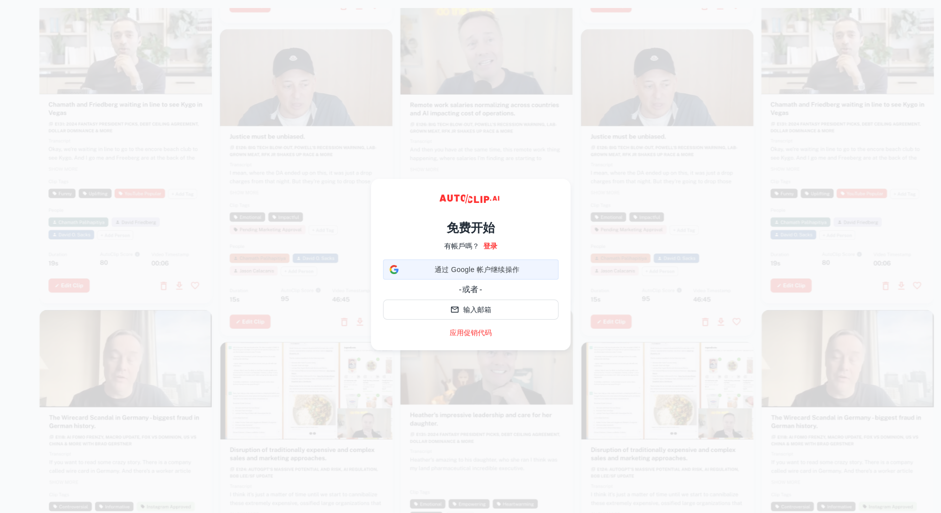  Describe the element at coordinates (471, 228) in the screenshot. I see `font: 免费开始` at that location.